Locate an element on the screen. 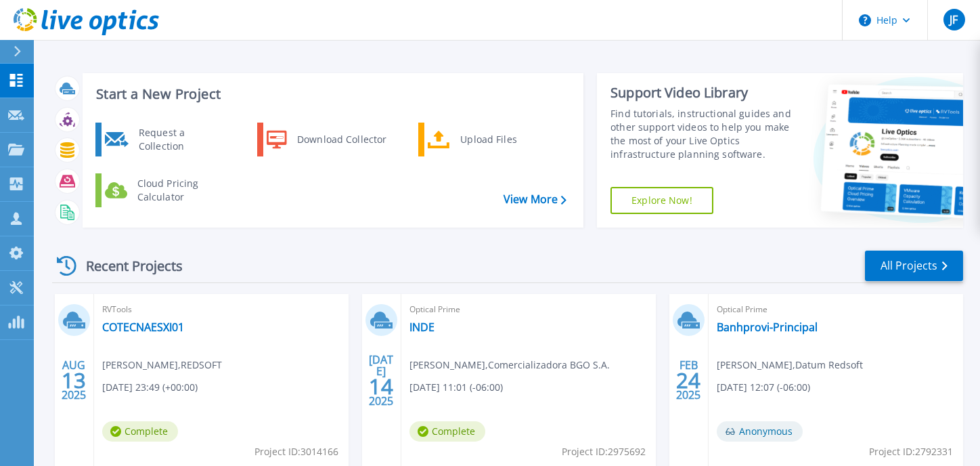 Image resolution: width=980 pixels, height=466 pixels. span: RVTools is located at coordinates (222, 309).